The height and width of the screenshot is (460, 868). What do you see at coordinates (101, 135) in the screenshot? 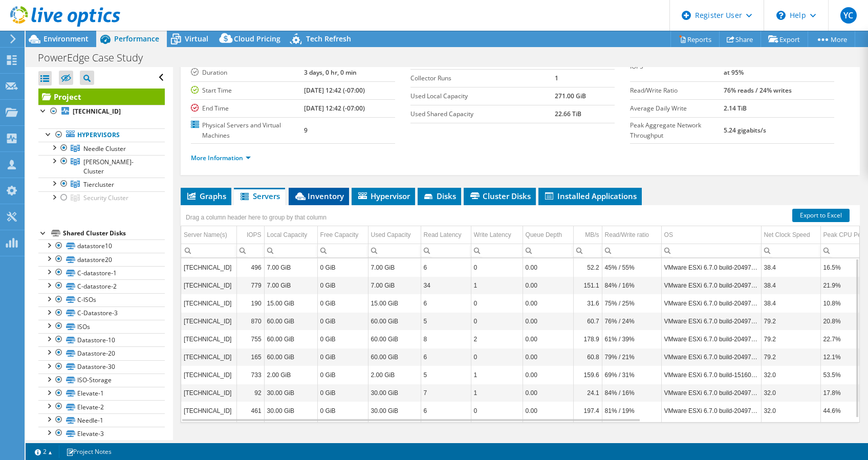
I see `a: Hypervisors` at bounding box center [101, 135].